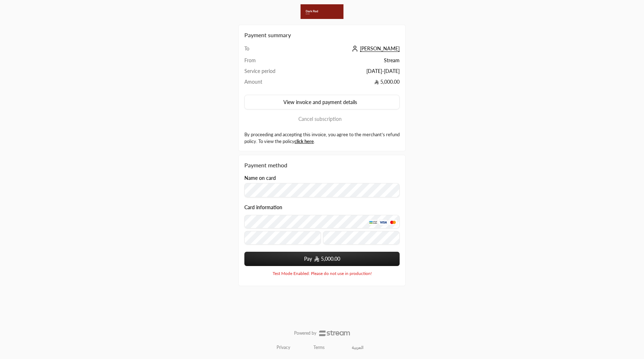 Image resolution: width=644 pixels, height=359 pixels. What do you see at coordinates (351, 62) in the screenshot?
I see `td: Stream` at bounding box center [351, 62].